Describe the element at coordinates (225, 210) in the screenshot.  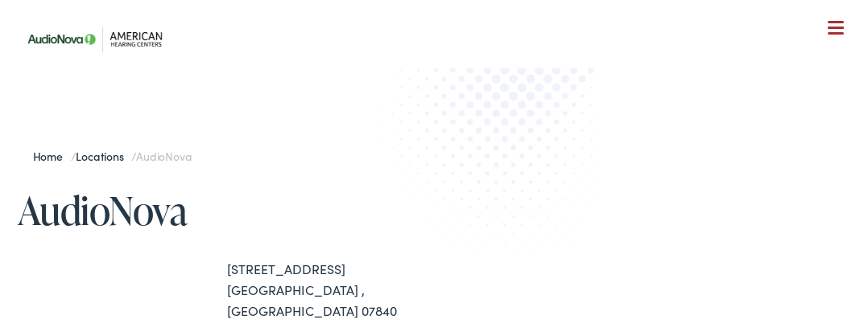
I see `h1: AudioNova` at that location.